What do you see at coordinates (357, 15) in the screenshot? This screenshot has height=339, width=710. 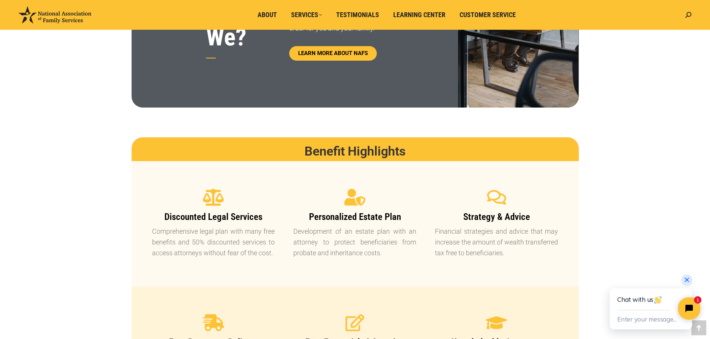 I see `a: Testimonials` at bounding box center [357, 15].